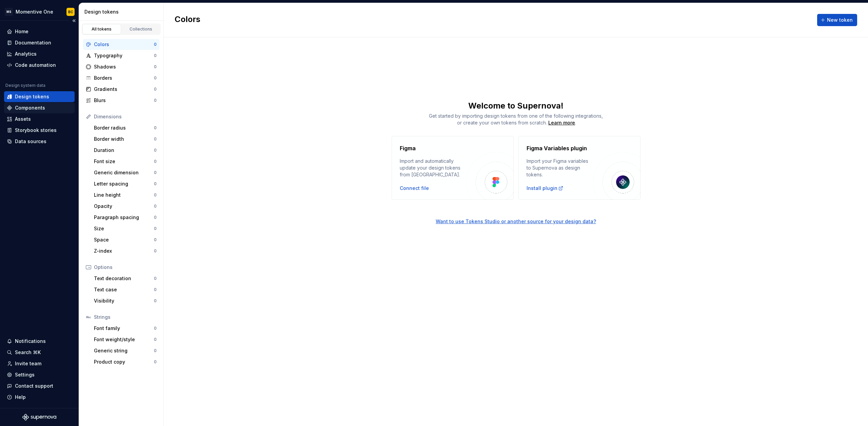 The height and width of the screenshot is (426, 868). I want to click on a: Paragraph spacing0, so click(125, 218).